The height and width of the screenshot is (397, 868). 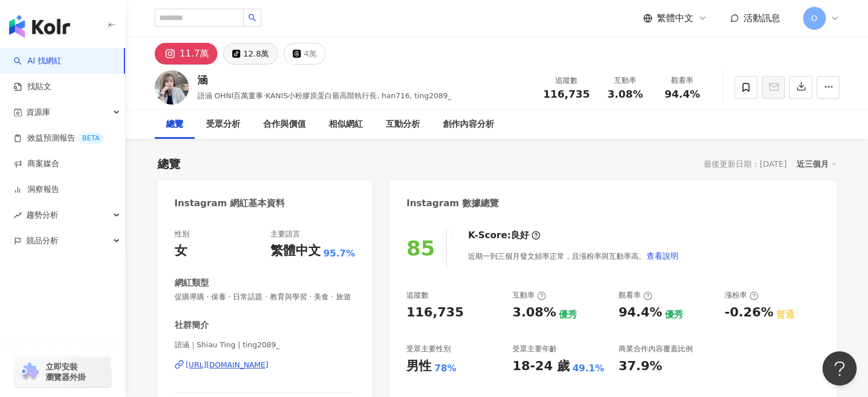 I want to click on span: rise, so click(x=18, y=216).